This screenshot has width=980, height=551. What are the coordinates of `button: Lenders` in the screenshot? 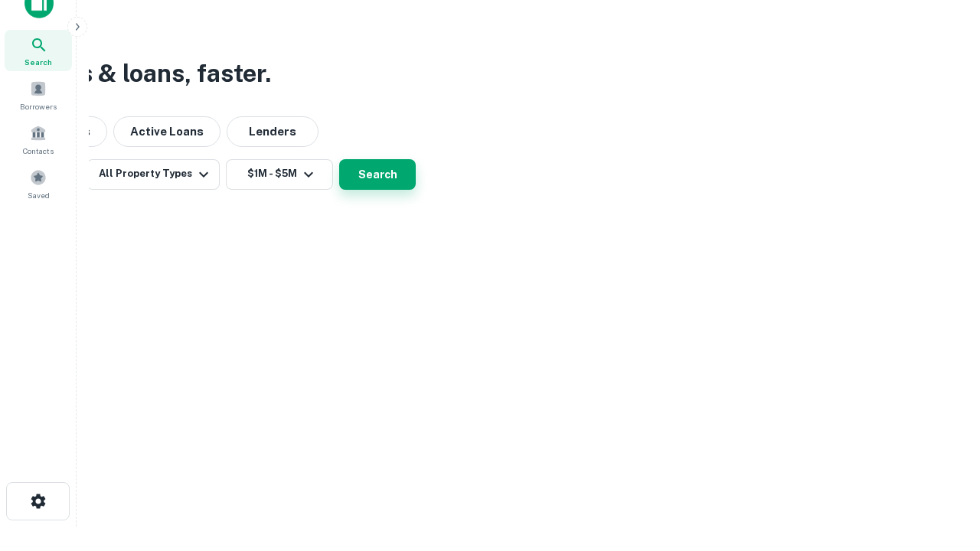 It's located at (272, 132).